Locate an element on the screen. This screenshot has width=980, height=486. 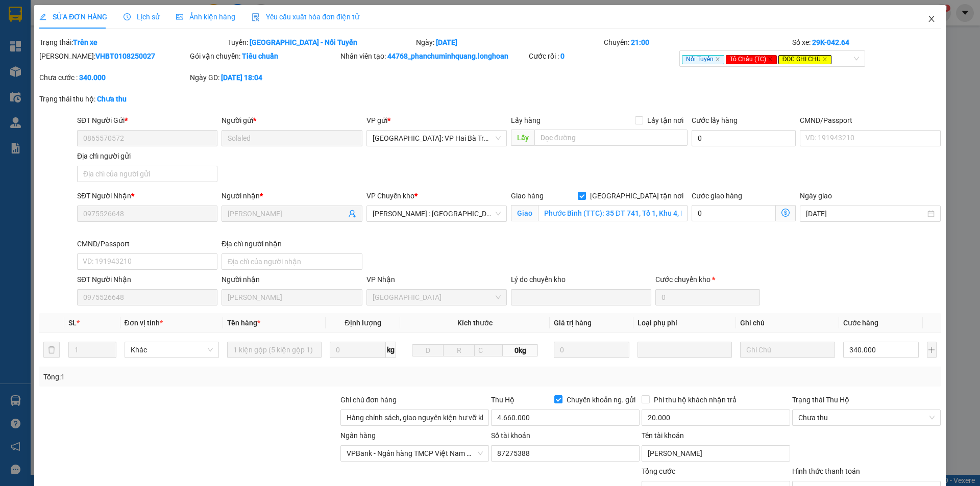
input: Cước giao hàng is located at coordinates (734, 213).